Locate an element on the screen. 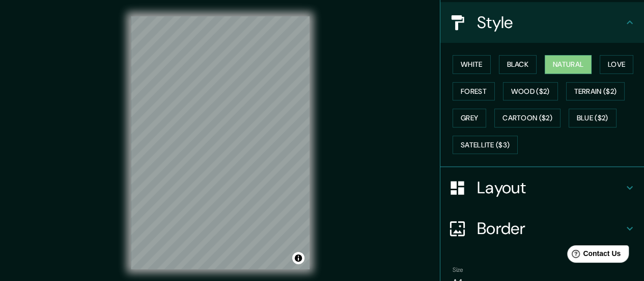 The image size is (644, 281). label: Size is located at coordinates (458, 270).